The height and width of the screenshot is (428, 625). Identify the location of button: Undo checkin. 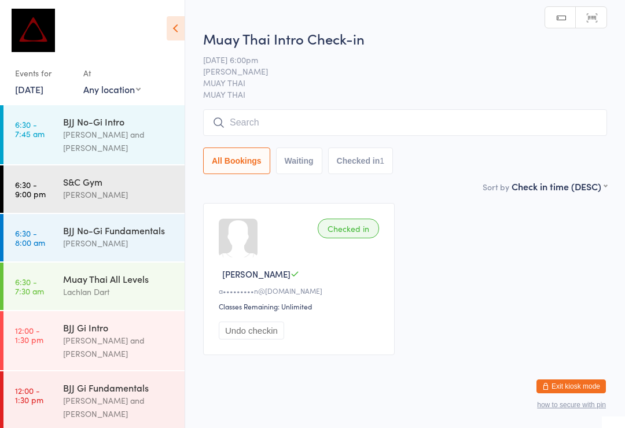
(251, 331).